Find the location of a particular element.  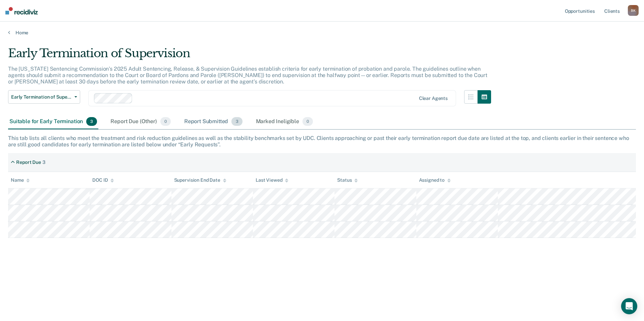

div: Clear agents is located at coordinates (433, 98).